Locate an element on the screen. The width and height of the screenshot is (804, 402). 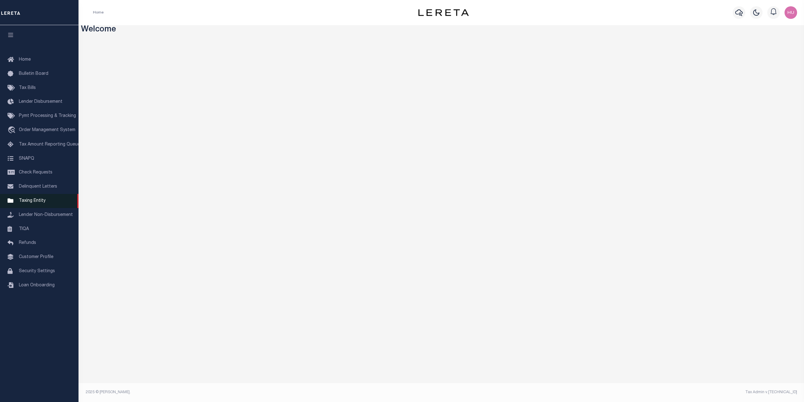
i: travel_explore is located at coordinates (13, 130).